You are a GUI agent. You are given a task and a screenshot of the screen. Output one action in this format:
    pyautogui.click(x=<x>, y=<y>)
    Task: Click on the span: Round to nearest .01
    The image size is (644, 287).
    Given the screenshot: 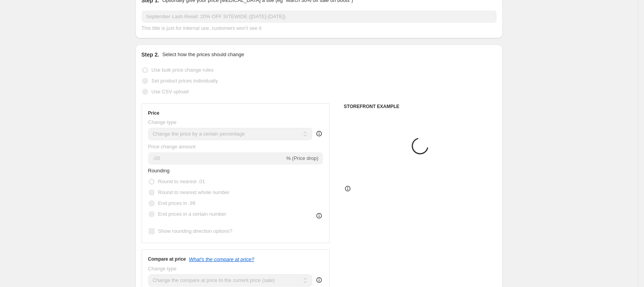 What is the action you would take?
    pyautogui.click(x=182, y=181)
    